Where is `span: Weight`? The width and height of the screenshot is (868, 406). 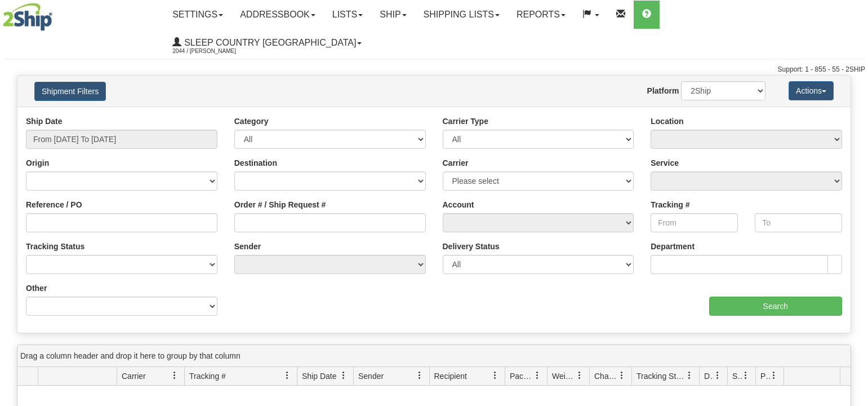
span: Weight is located at coordinates (564, 376).